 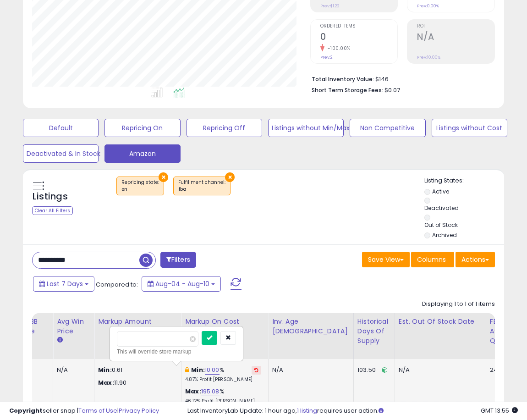 I want to click on p: Listing States:, so click(x=465, y=180).